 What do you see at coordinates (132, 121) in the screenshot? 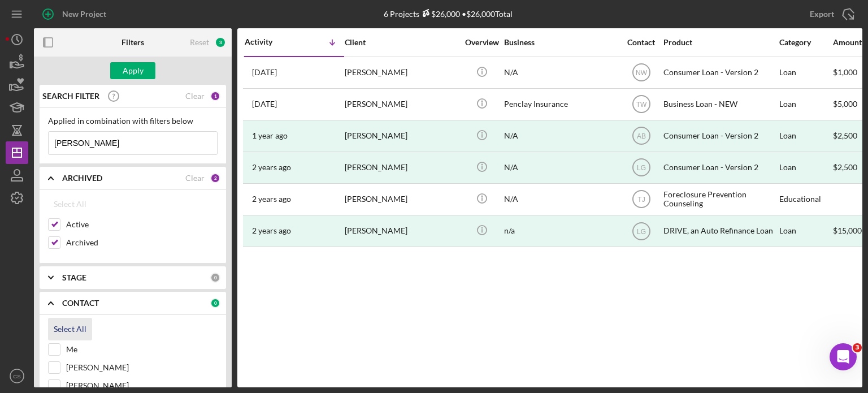
I see `div: Applied in combination with filters below` at bounding box center [132, 121].